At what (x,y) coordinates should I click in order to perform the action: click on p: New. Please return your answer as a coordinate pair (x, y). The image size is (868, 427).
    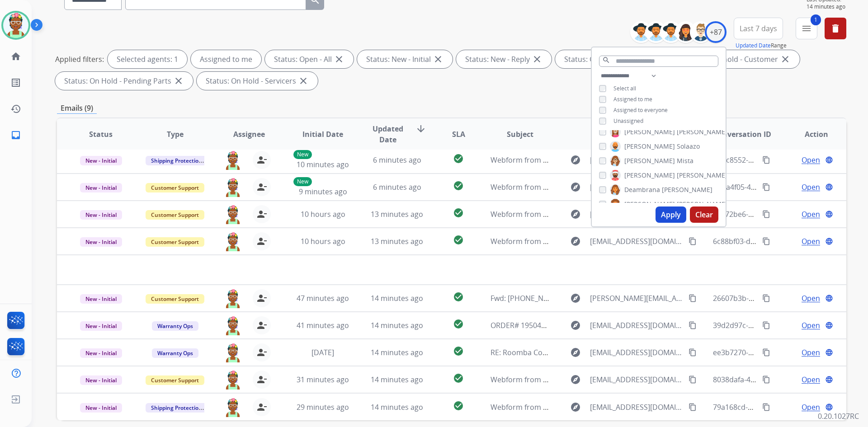
    Looking at the image, I should click on (302, 155).